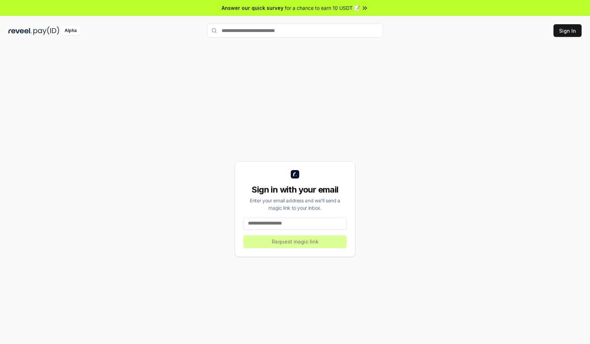  Describe the element at coordinates (295, 174) in the screenshot. I see `img: logo_small` at that location.